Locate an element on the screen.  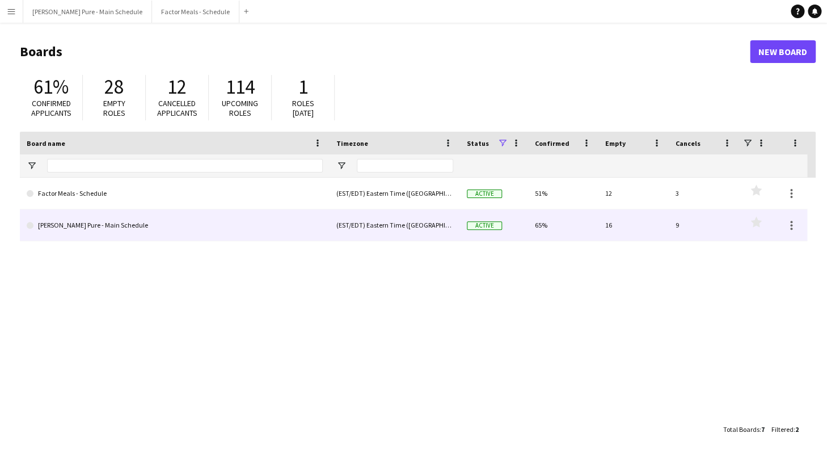
span: Upcoming roles is located at coordinates (240, 108).